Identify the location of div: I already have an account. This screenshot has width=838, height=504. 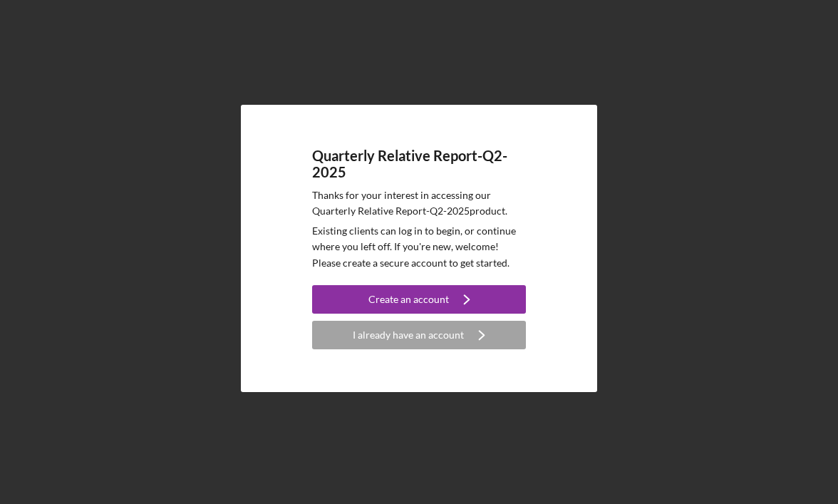
(408, 335).